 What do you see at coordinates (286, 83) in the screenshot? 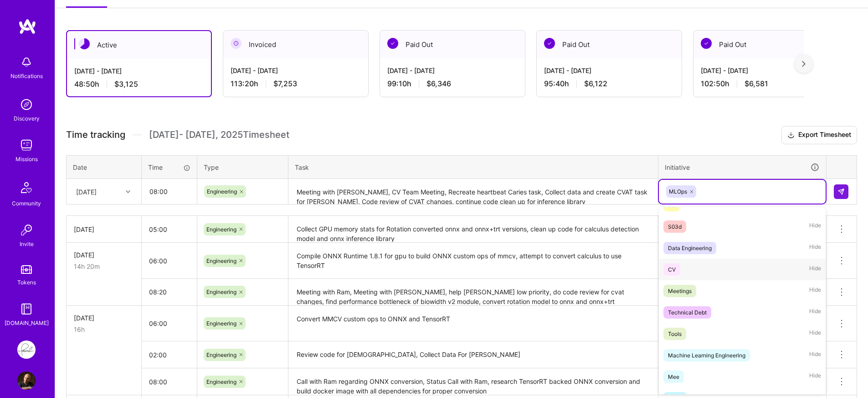
I see `span: $7,253` at bounding box center [286, 83].